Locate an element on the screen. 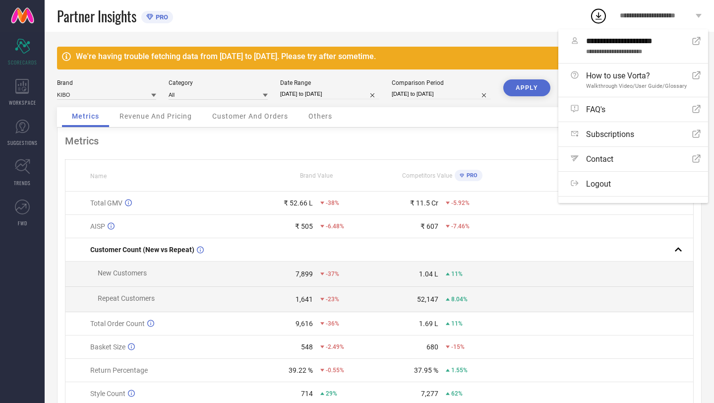  div: ₹ 505 is located at coordinates (304, 226).